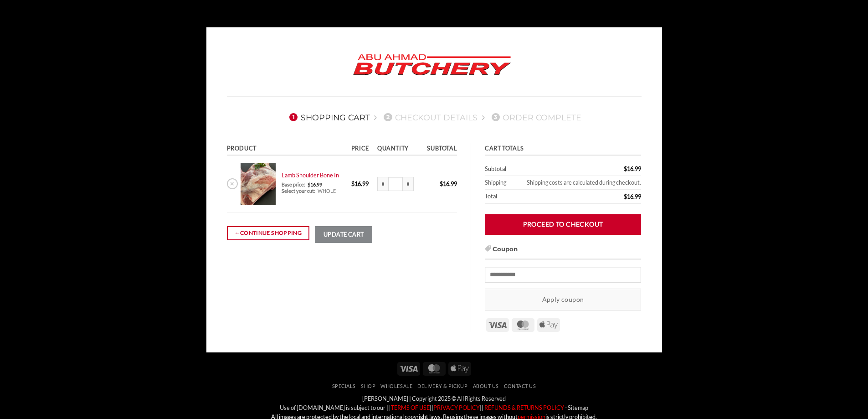  Describe the element at coordinates (457, 408) in the screenshot. I see `a: PRIVACY POLICY` at that location.